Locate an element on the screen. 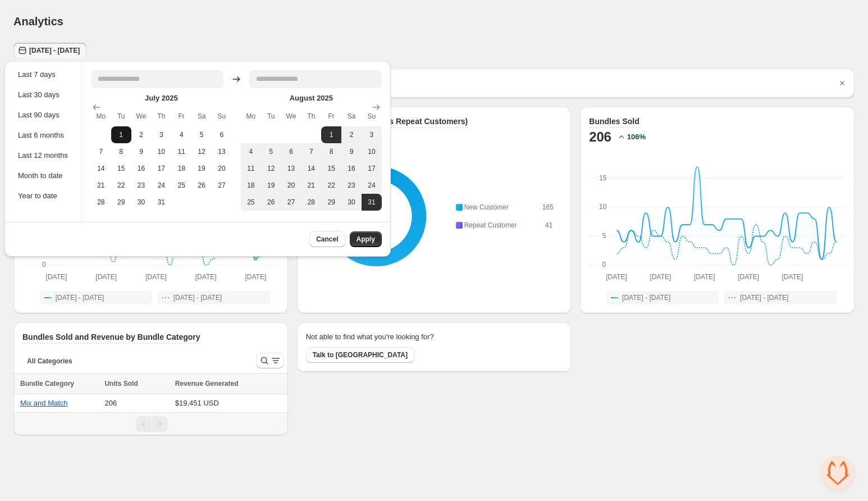  span: 206 is located at coordinates (110, 403).